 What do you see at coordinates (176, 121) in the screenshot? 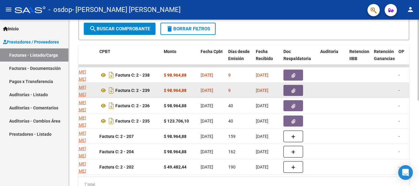
I see `strong: $ 123.706,10` at bounding box center [176, 121].